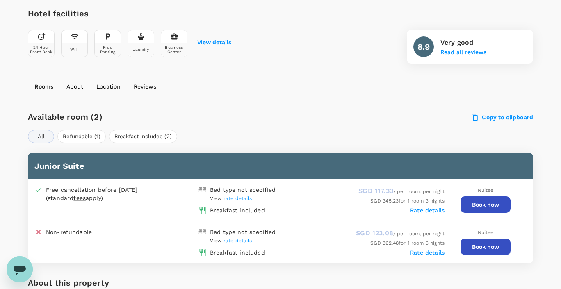 Image resolution: width=561 pixels, height=289 pixels. I want to click on div: Free Parking, so click(107, 50).